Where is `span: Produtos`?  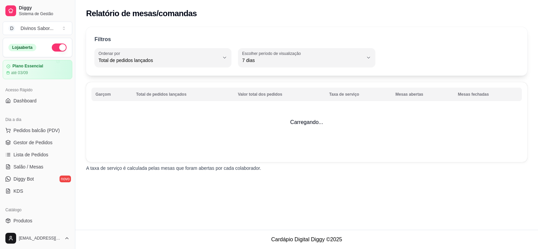 span: Produtos is located at coordinates (23, 220).